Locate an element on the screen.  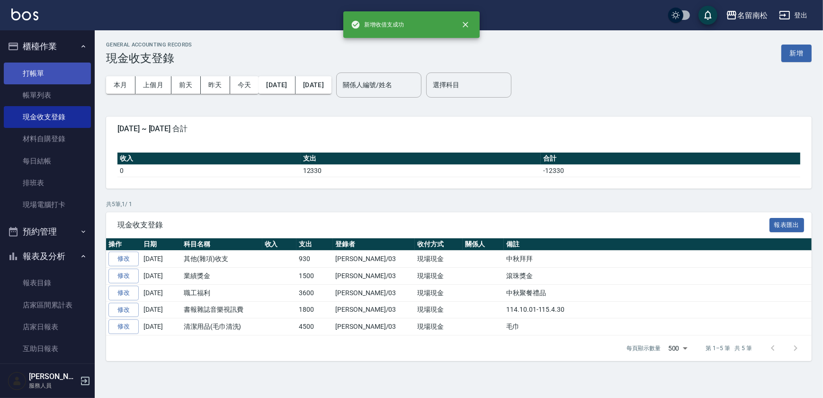
a: 報表匯出 is located at coordinates (787, 224).